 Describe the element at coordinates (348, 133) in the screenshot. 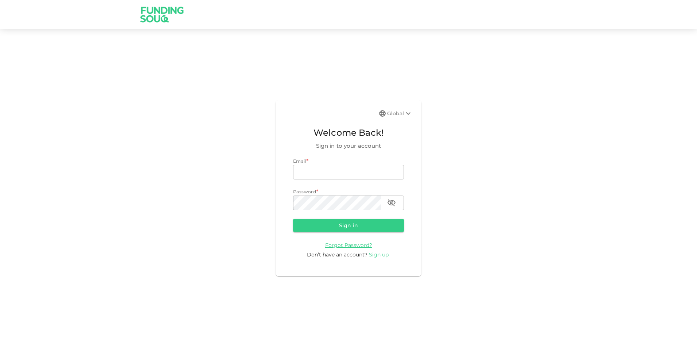

I see `span: Welcome Back!` at that location.